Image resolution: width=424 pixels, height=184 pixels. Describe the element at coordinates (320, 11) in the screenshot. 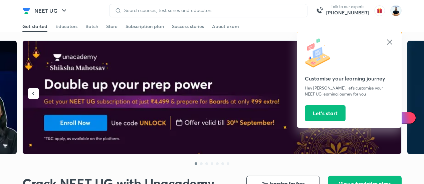

I see `a: call-us` at that location.